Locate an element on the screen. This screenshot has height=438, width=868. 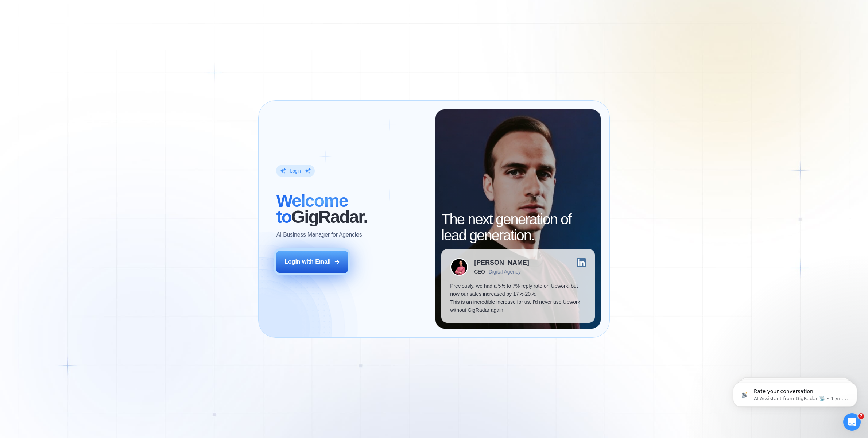
img: Profile image for AI Assistant from GigRadar 📡 is located at coordinates (23, 27).